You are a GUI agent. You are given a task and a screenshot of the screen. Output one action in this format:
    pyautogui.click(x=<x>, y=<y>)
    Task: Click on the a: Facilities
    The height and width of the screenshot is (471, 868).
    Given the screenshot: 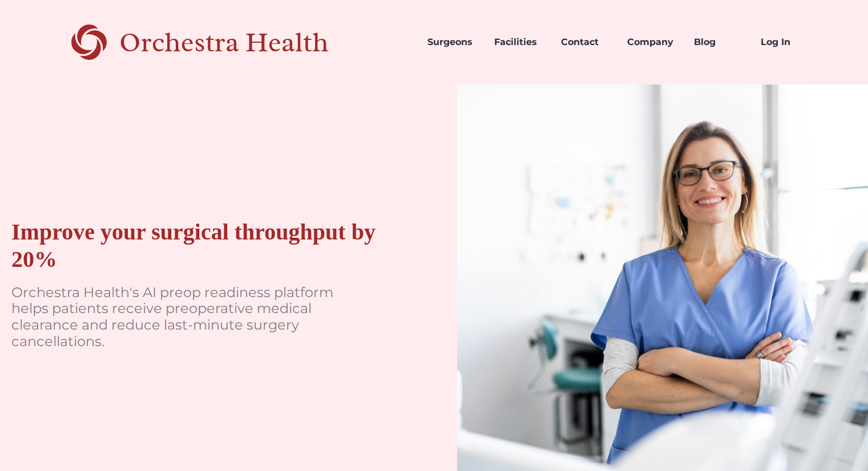 What is the action you would take?
    pyautogui.click(x=518, y=42)
    